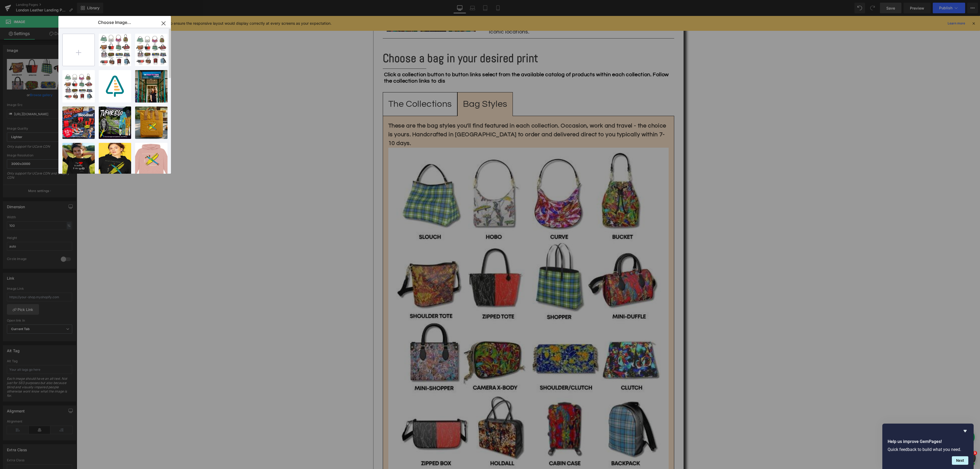 This screenshot has width=980, height=469. What do you see at coordinates (408, 88) in the screenshot?
I see `div: Bag Styles` at bounding box center [408, 88].